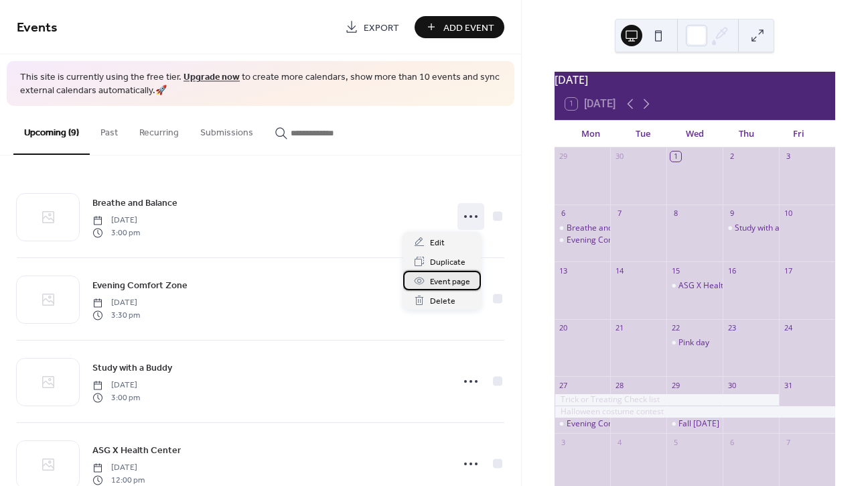 Image resolution: width=868 pixels, height=486 pixels. What do you see at coordinates (158, 130) in the screenshot?
I see `button: Recurring` at bounding box center [158, 130].